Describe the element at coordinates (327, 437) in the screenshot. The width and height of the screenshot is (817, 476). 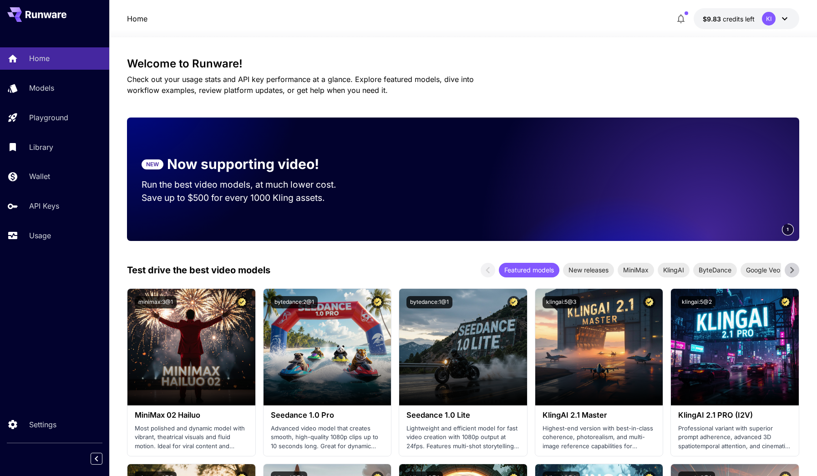
I see `p: Advanced video model that creates smooth, high-quality 1080p clips up to 10 seconds long. Great f...` at that location.